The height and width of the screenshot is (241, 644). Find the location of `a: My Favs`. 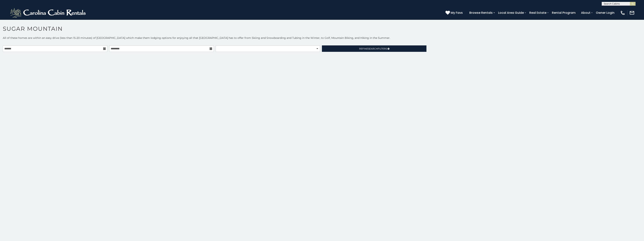

a: My Favs is located at coordinates (455, 13).